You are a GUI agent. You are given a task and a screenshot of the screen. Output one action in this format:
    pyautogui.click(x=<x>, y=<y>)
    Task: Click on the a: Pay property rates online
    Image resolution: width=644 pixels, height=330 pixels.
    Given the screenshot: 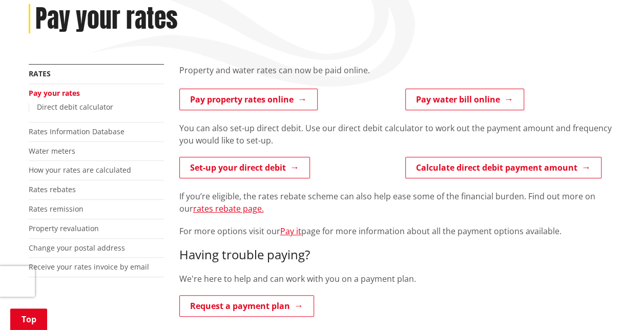 What is the action you would take?
    pyautogui.click(x=248, y=100)
    